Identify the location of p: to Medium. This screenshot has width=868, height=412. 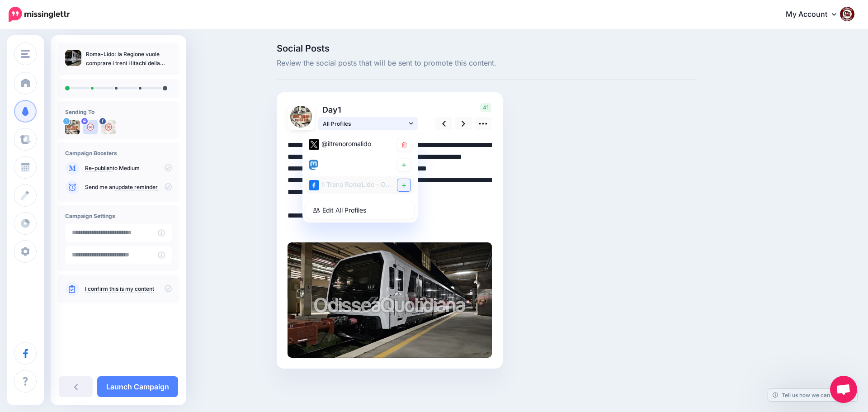
(129, 168).